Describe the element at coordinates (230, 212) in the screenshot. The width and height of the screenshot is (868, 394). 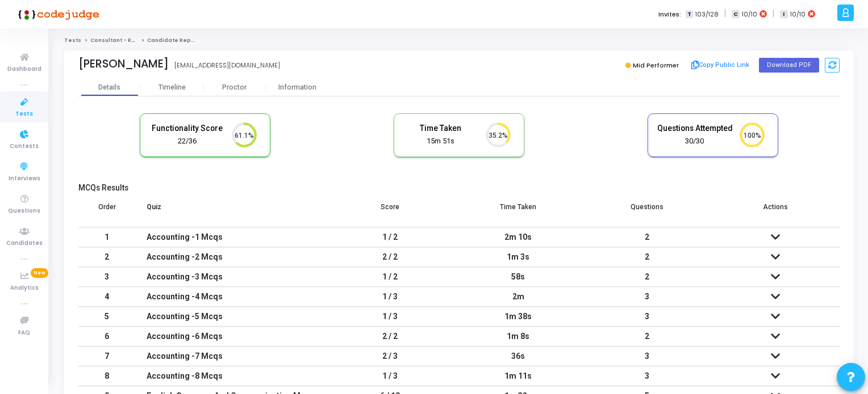
I see `th: Quiz` at that location.